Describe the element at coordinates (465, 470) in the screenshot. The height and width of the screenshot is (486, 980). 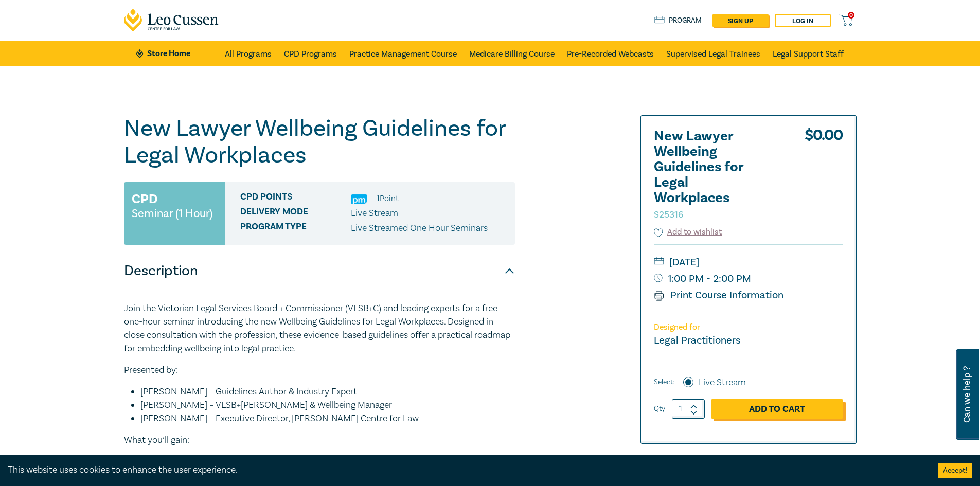
I see `div: This website uses cookies to enhance the user experience.` at that location.